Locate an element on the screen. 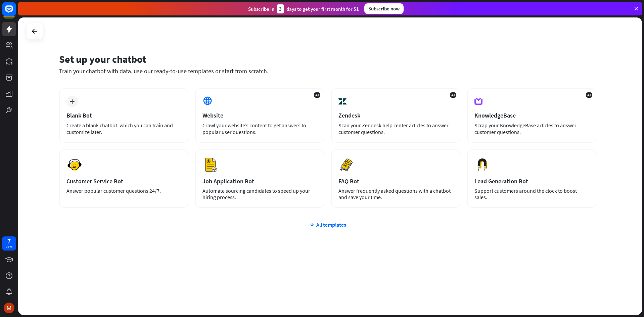  a: 7 days is located at coordinates (9, 243).